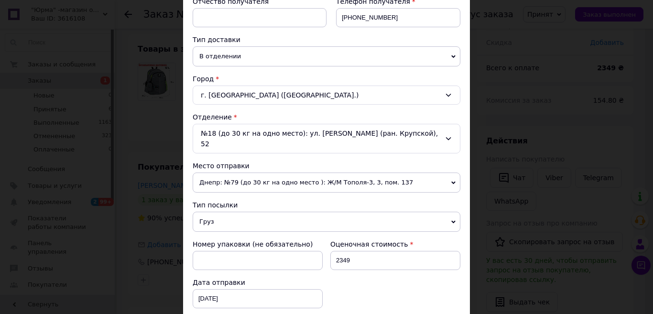 This screenshot has width=653, height=314. Describe the element at coordinates (326, 79) in the screenshot. I see `div: Город` at that location.